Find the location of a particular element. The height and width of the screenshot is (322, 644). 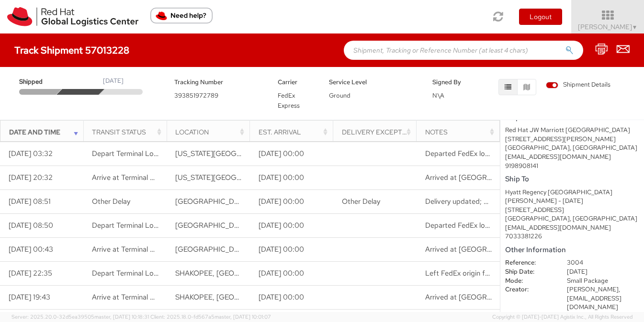

span: Ground is located at coordinates (340, 95).